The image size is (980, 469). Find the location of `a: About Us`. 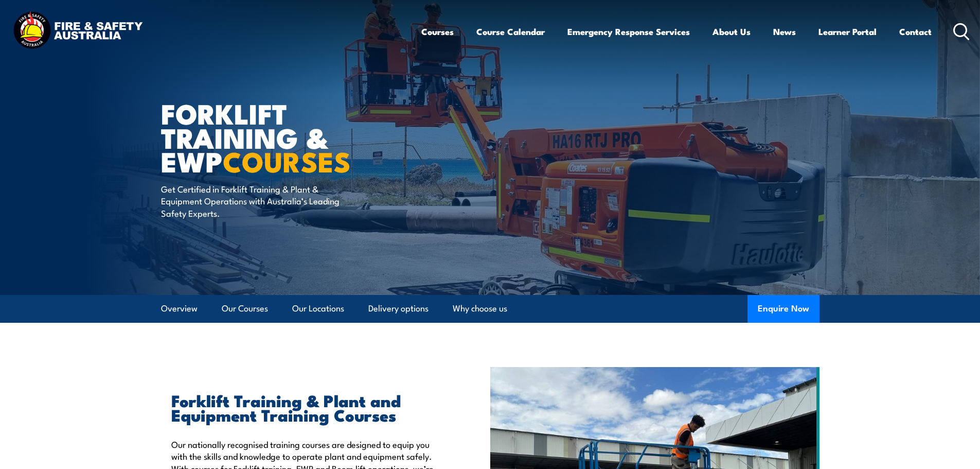

a: About Us is located at coordinates (732, 32).